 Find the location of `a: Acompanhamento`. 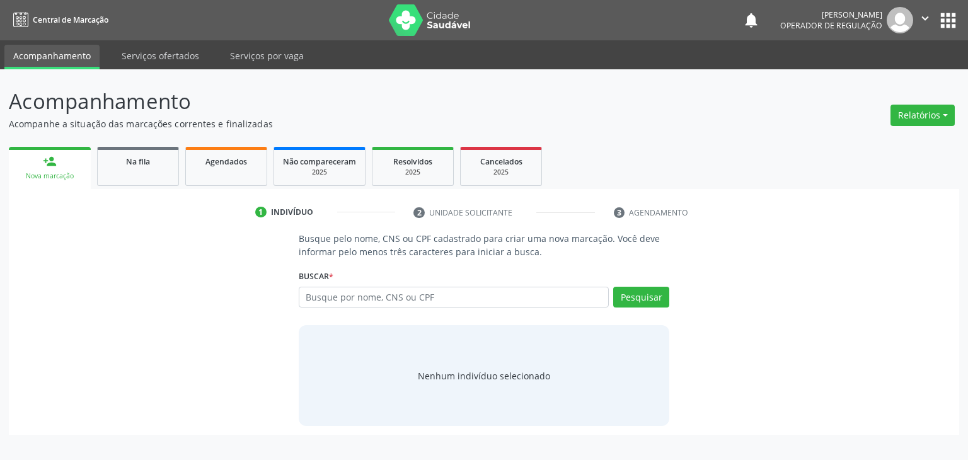

a: Acompanhamento is located at coordinates (52, 57).